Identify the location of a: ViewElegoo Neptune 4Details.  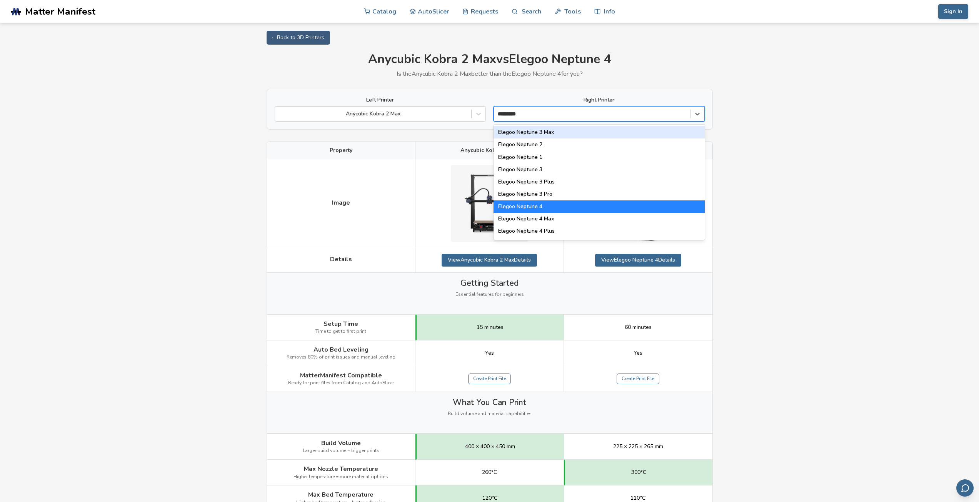
(638, 260).